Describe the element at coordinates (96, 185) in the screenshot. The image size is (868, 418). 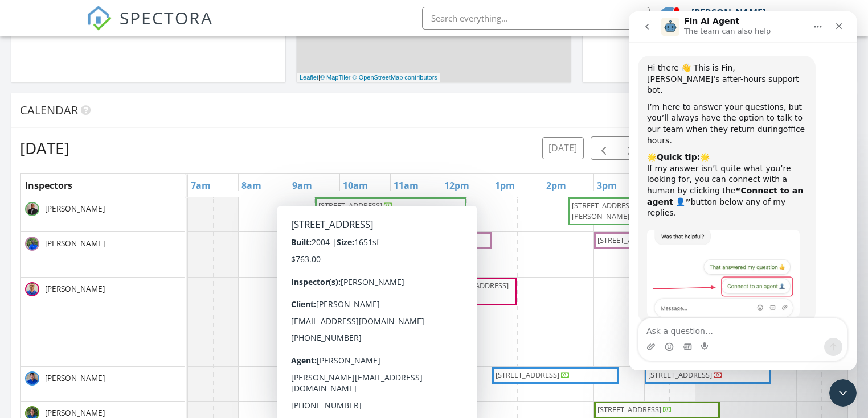
I see `b: “Connect to an agent 👤”` at that location.